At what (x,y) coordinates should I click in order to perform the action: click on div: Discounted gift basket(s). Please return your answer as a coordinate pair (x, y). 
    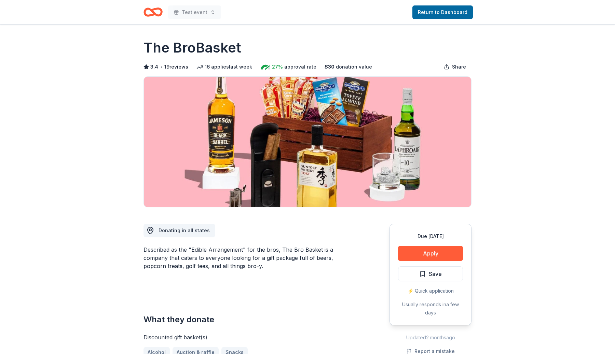
    Looking at the image, I should click on (250, 338).